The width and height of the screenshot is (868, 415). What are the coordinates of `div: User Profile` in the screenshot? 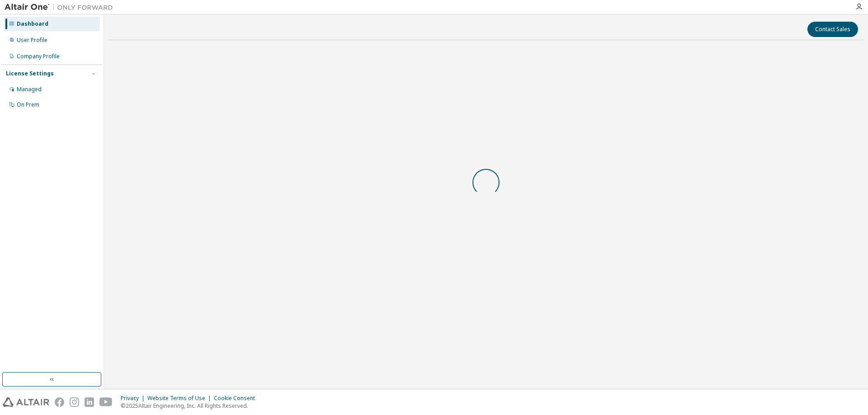 It's located at (32, 40).